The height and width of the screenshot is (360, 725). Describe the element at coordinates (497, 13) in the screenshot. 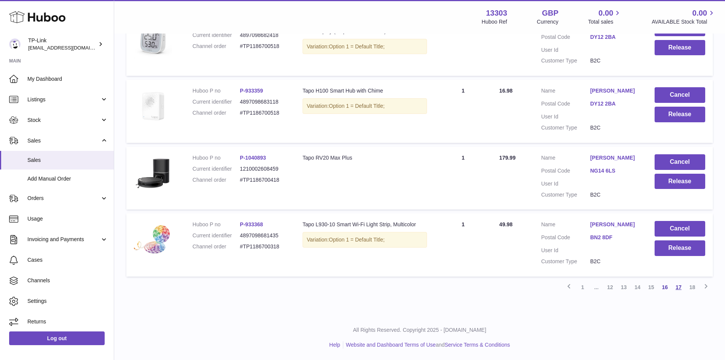

I see `strong: 13303` at that location.